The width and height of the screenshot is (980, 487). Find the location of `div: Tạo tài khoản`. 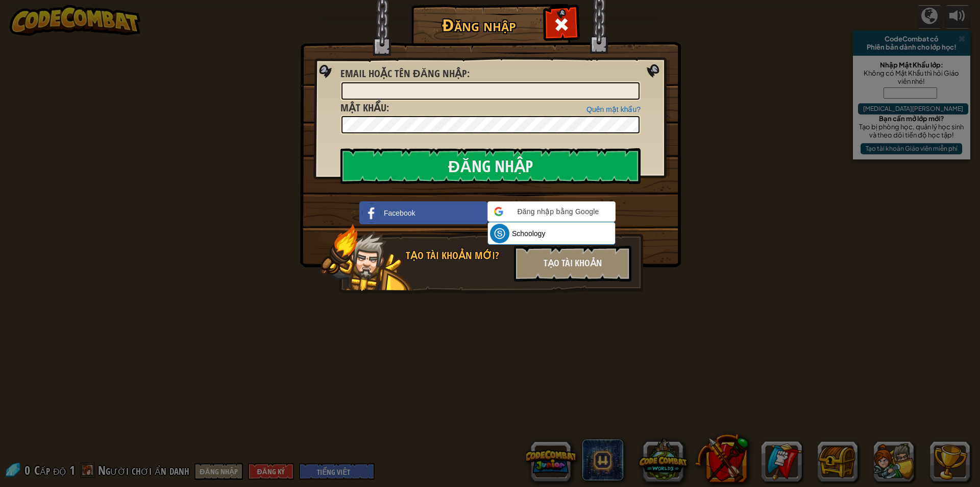

div: Tạo tài khoản is located at coordinates (573, 264).